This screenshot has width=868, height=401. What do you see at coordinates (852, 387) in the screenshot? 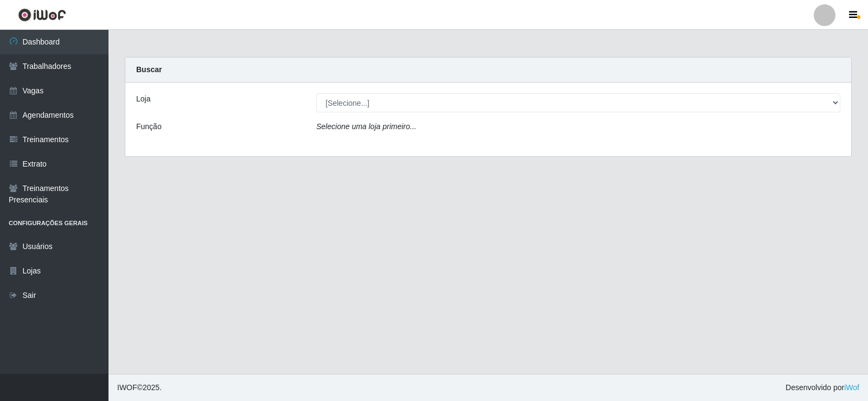
I see `a: iWof` at bounding box center [852, 387].